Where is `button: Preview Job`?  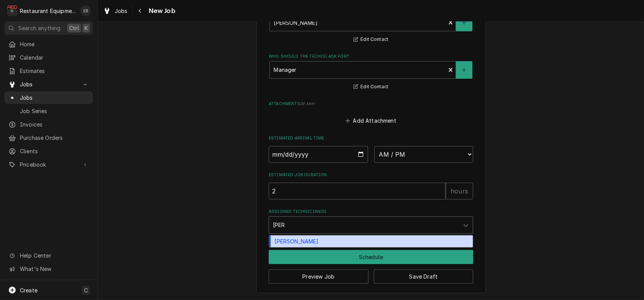
button: Preview Job is located at coordinates (318, 276).